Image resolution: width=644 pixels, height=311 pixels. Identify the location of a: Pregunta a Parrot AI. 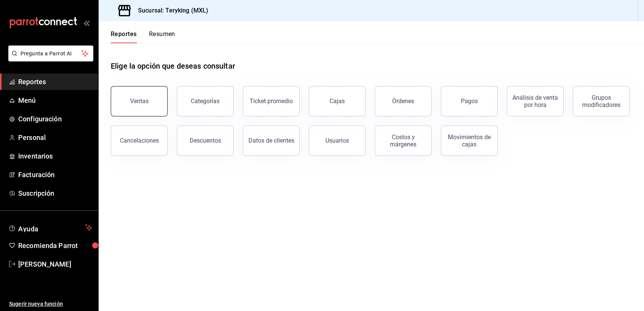
(49, 59).